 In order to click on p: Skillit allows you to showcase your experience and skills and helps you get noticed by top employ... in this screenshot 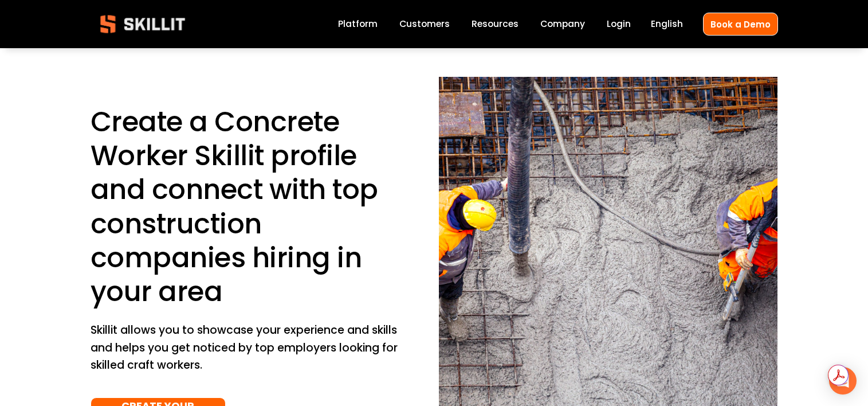, I will do `click(245, 348)`.